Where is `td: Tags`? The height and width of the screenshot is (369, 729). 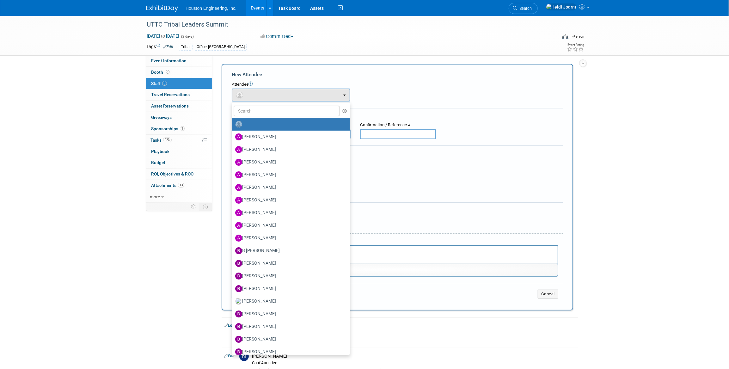 td: Tags is located at coordinates (160, 47).